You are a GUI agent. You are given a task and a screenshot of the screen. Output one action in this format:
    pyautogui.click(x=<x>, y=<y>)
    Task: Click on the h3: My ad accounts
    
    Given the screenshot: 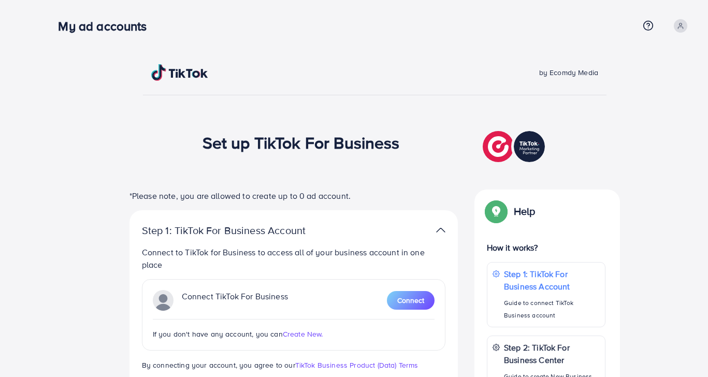 What is the action you would take?
    pyautogui.click(x=106, y=26)
    